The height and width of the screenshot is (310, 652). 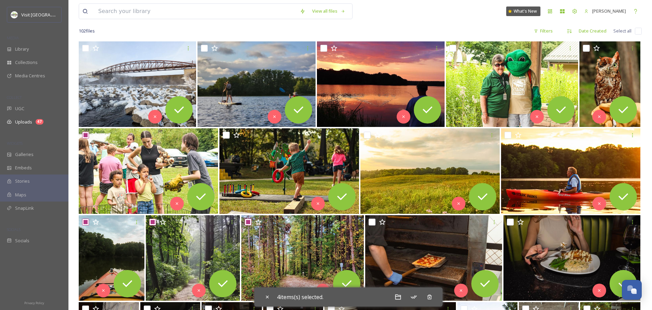 I want to click on img: ext_1759321041.511604_apalomba@starkparks.com-Twix Handeling_Keiffer.jpg, so click(x=610, y=84).